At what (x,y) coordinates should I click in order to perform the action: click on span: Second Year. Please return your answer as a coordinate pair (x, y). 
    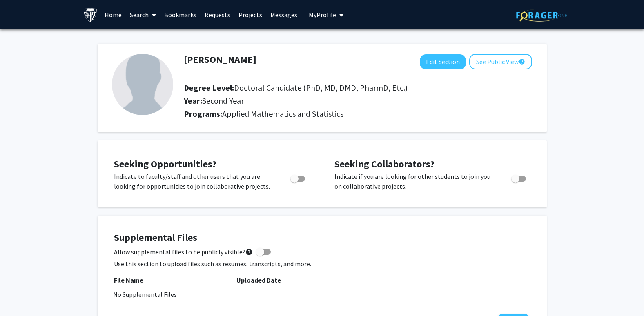
    Looking at the image, I should click on (223, 100).